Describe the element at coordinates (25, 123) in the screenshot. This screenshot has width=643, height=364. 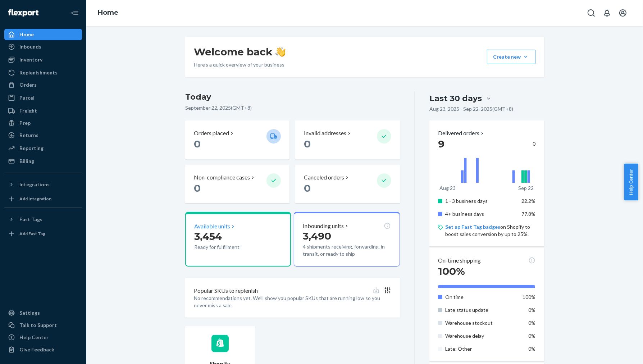
I see `div: Prep` at that location.